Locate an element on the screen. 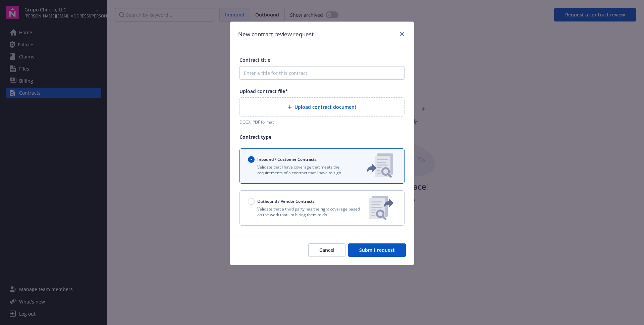  span: Contract title is located at coordinates (255, 59).